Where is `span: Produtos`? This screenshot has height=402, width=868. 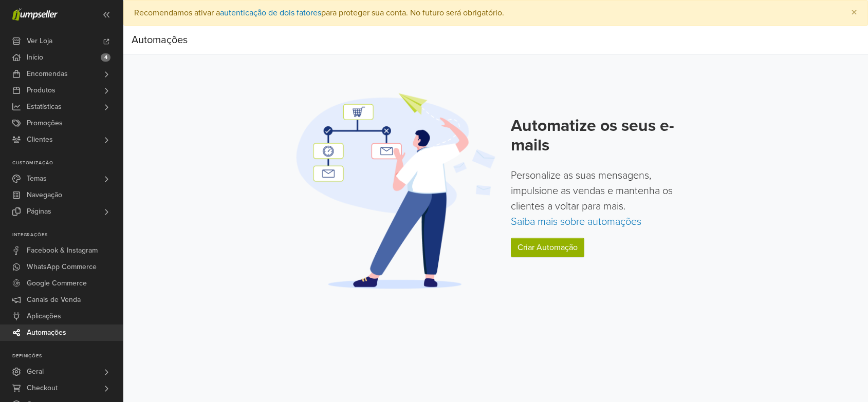
span: Produtos is located at coordinates (41, 90).